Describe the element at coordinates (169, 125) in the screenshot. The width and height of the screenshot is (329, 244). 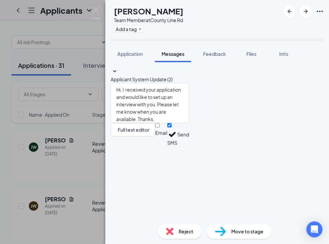
I see `input: SMS` at that location.